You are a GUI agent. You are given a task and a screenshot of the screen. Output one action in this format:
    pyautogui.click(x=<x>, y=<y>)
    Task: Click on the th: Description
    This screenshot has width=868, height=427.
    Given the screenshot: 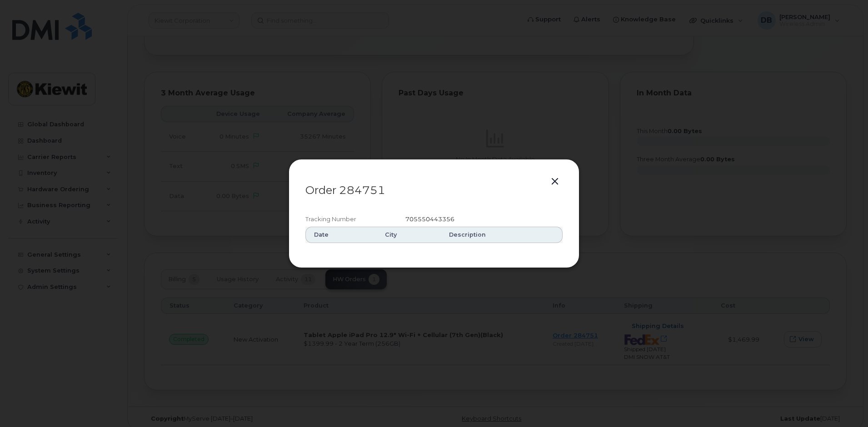 What is the action you would take?
    pyautogui.click(x=502, y=235)
    